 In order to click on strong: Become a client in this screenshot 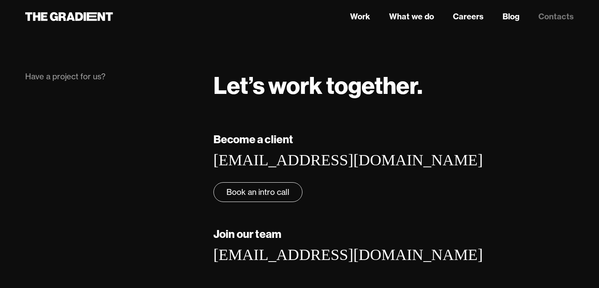, I will do `click(253, 139)`.